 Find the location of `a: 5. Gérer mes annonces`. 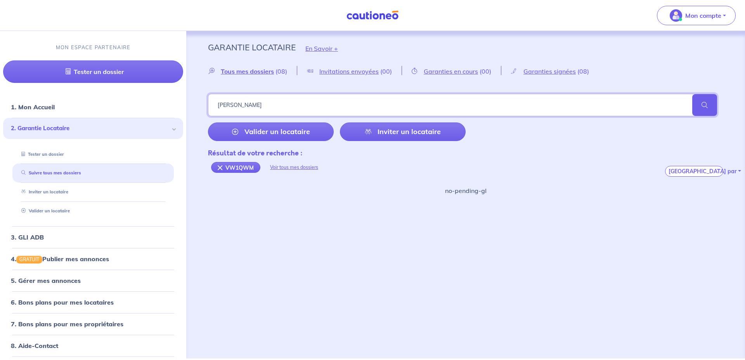

a: 5. Gérer mes annonces is located at coordinates (46, 281).